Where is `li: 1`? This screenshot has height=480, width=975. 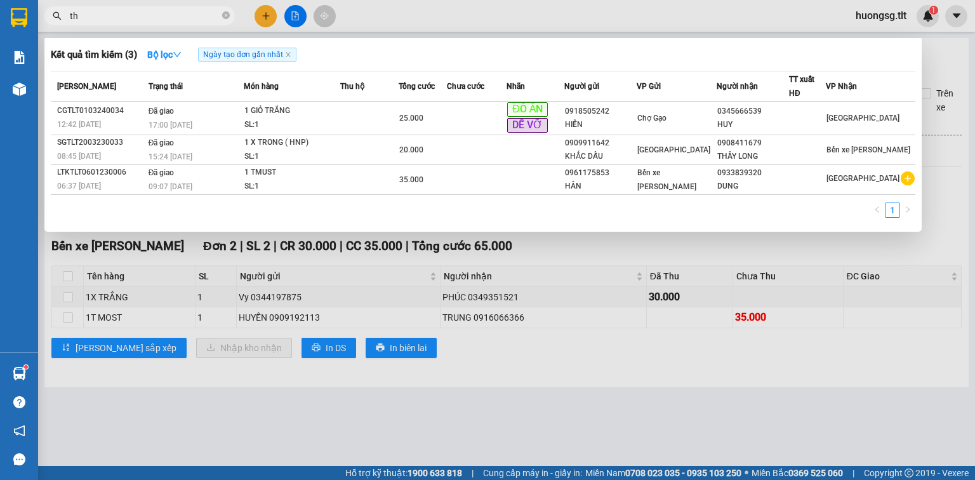 li: 1 is located at coordinates (893, 210).